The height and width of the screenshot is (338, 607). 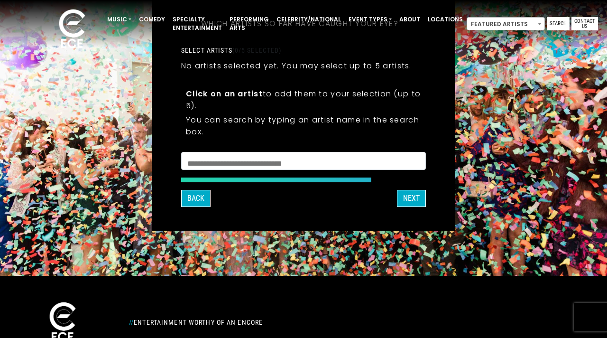 I want to click on p: You can search by typing an artist name in the search box., so click(x=304, y=126).